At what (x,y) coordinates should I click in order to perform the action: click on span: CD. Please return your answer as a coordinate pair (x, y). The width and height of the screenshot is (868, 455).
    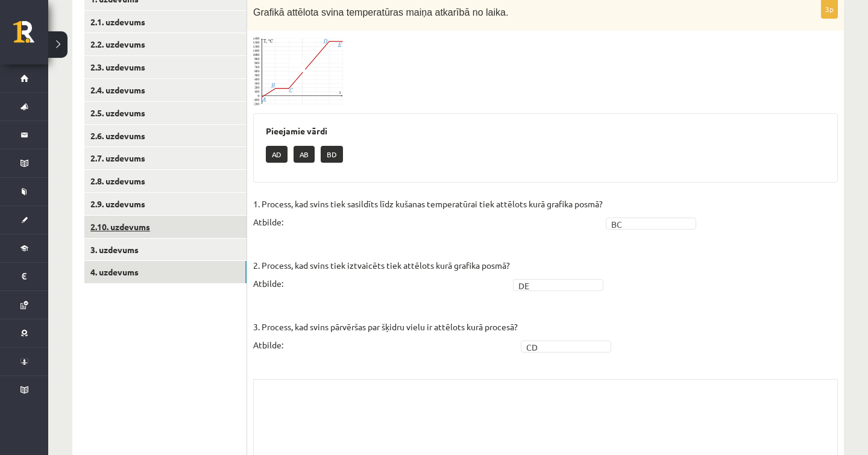
    Looking at the image, I should click on (560, 347).